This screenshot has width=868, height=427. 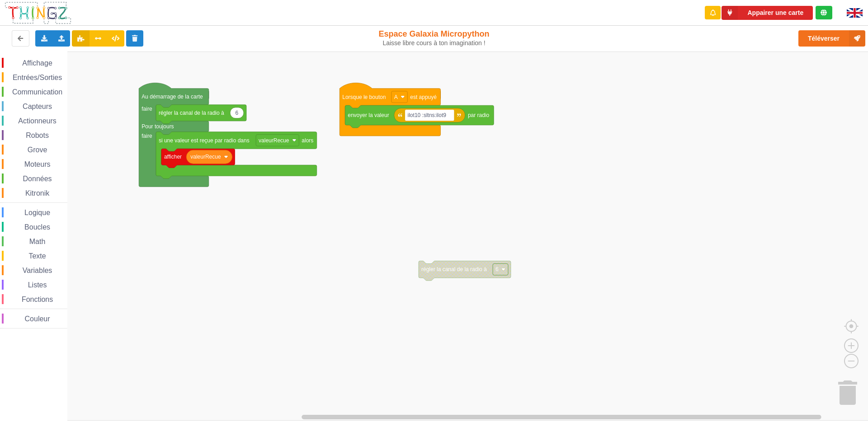 I want to click on div: Laisse libre cours à ton imagination !, so click(x=434, y=43).